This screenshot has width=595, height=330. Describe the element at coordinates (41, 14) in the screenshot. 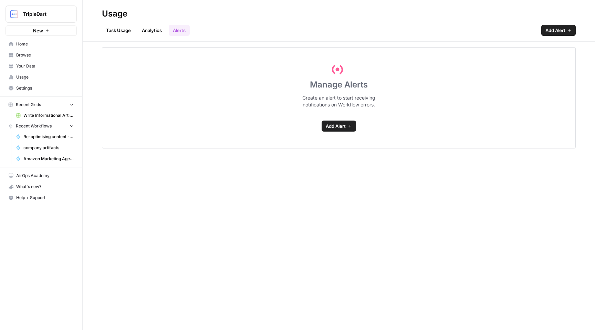

I see `button: Workspace: TripleDart` at that location.